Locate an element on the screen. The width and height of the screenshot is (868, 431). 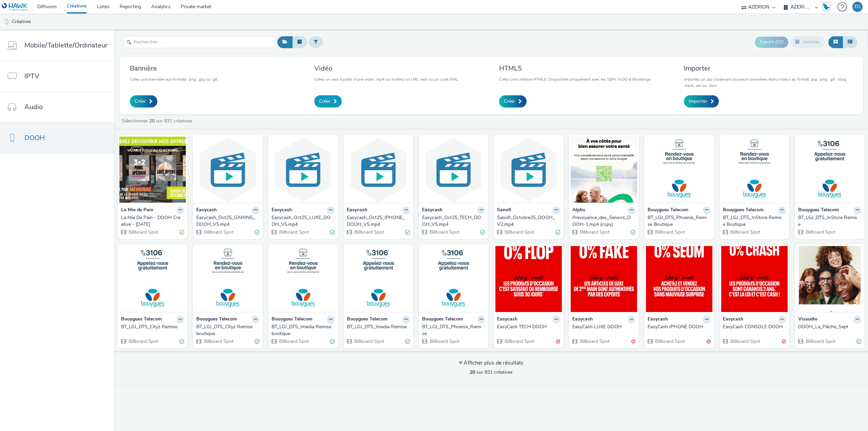
img: DOOH_La_Flèche_Sept visual is located at coordinates (830, 279).